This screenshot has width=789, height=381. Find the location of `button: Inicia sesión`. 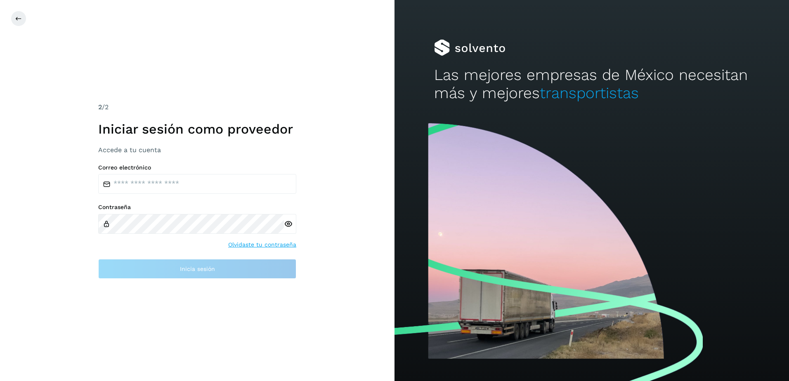

button: Inicia sesión is located at coordinates (197, 269).